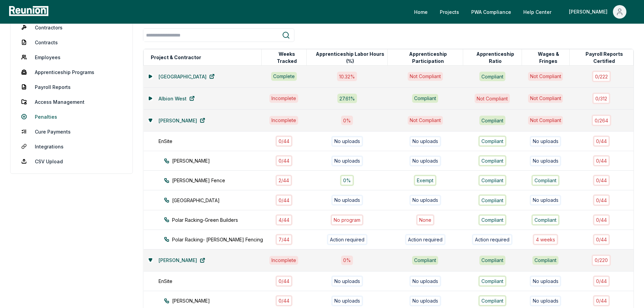 The height and width of the screenshot is (308, 644). I want to click on a: Penalties, so click(71, 117).